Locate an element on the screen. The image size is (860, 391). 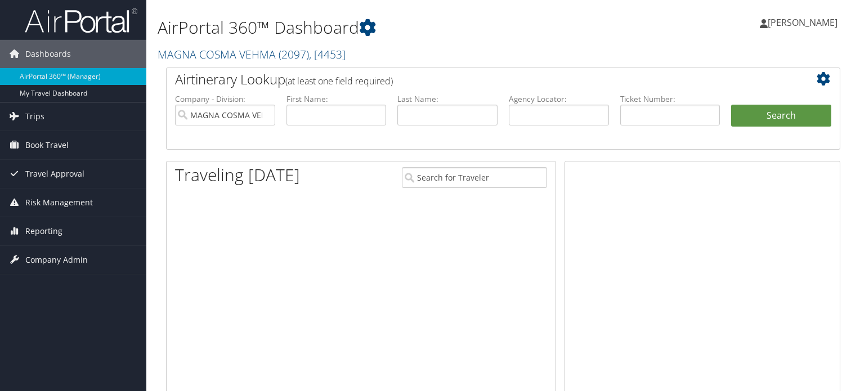
span: ( 2097 ) is located at coordinates (294, 54).